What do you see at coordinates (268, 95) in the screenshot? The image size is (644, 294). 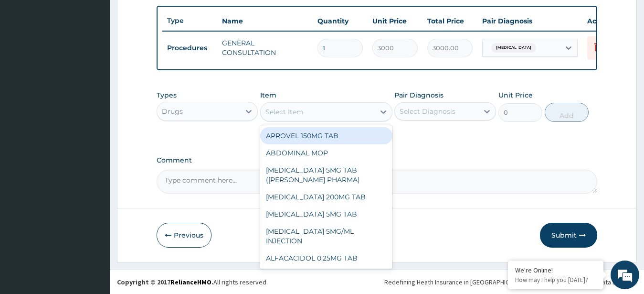 I see `label: Item` at bounding box center [268, 95].